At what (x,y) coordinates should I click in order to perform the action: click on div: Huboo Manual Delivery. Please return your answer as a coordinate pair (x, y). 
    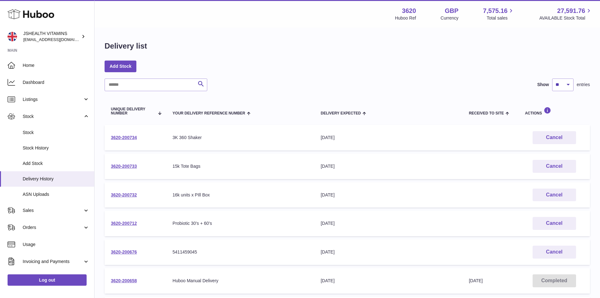
    Looking at the image, I should click on (240, 280).